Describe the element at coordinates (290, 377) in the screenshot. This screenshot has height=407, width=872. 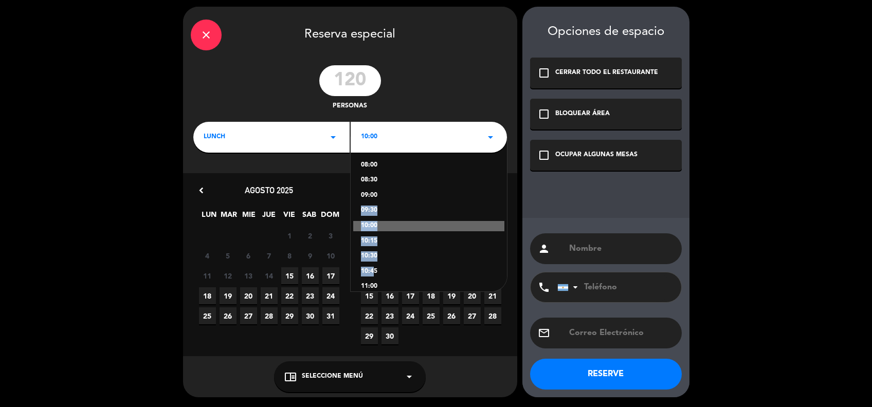
I see `i: chrome_reader_mode` at that location.